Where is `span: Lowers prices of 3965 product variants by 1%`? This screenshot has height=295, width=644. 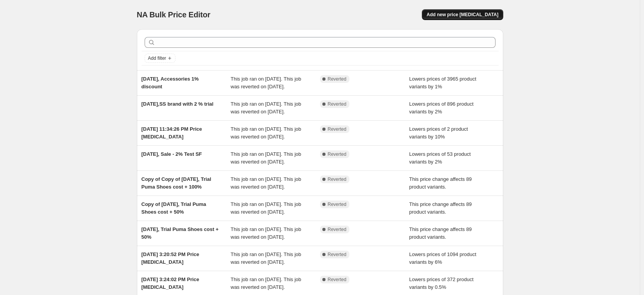 span: Lowers prices of 3965 product variants by 1% is located at coordinates (443, 83).